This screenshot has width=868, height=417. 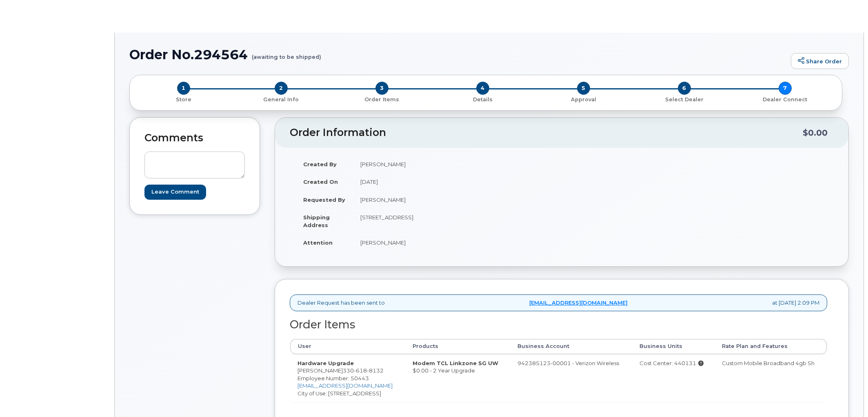 I want to click on input: Leave Comment, so click(x=175, y=192).